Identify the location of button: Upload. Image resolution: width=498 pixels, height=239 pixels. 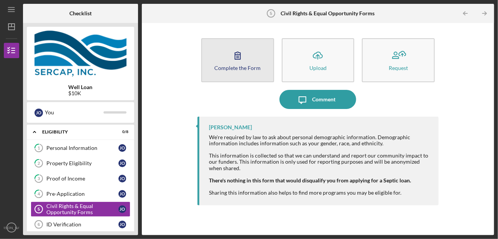
(318, 60).